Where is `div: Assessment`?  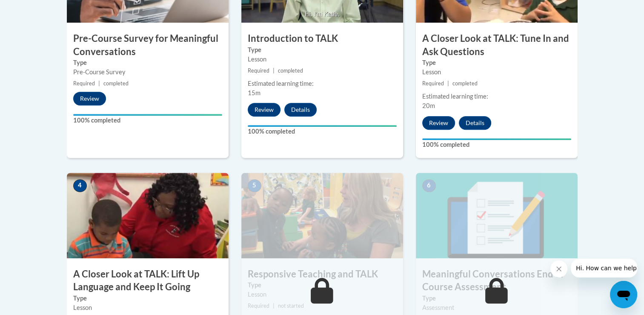
div: Assessment is located at coordinates (497, 307).